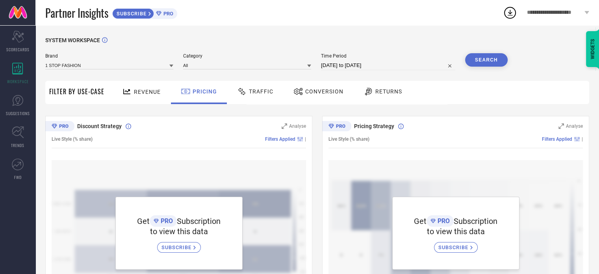 The width and height of the screenshot is (599, 274). I want to click on span: Partner Insights, so click(77, 13).